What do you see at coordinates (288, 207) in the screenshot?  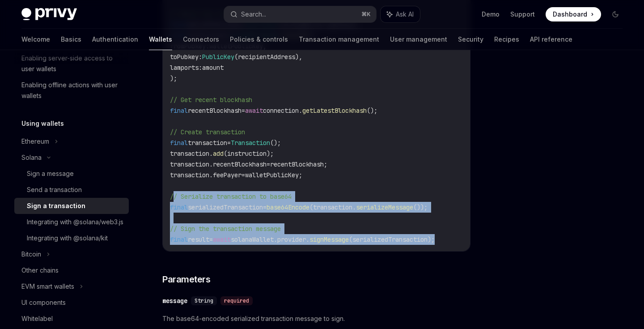 I see `span: base64Encode` at bounding box center [288, 207].